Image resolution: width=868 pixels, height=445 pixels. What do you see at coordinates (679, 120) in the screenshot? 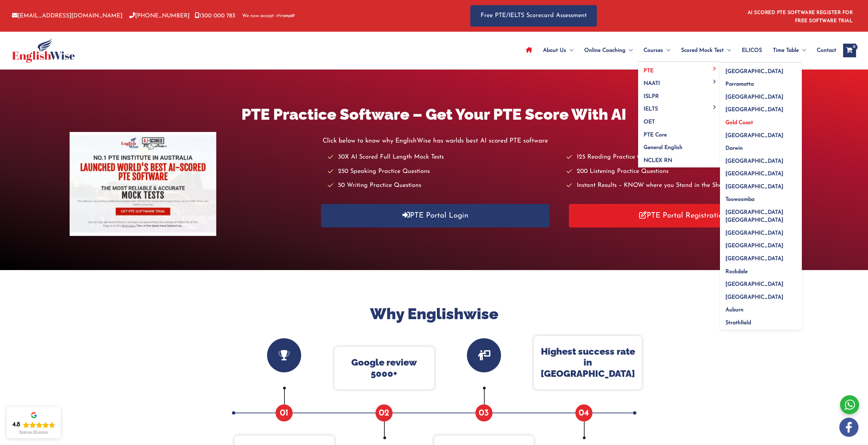
I see `a: OET` at bounding box center [679, 120].